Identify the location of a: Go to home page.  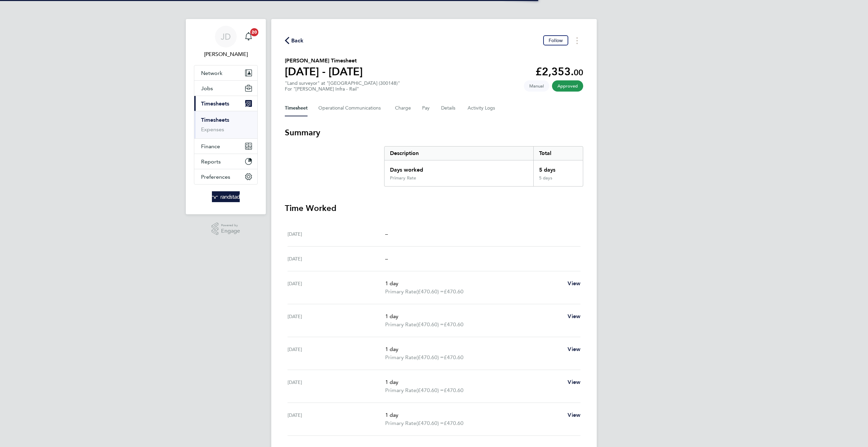
(226, 197).